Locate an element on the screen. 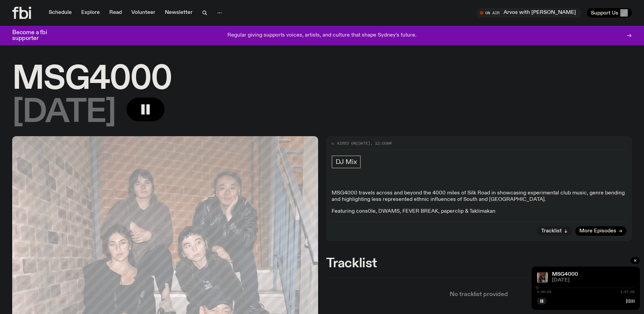  a: Read is located at coordinates (116, 13).